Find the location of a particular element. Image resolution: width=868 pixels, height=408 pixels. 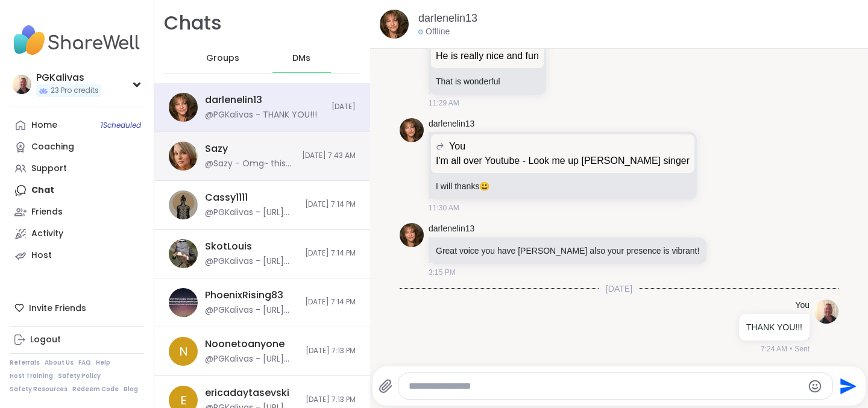

h4: You is located at coordinates (802, 306).